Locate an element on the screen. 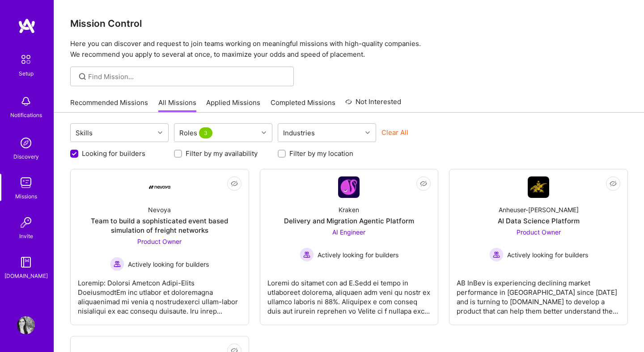 Image resolution: width=644 pixels, height=352 pixels. img: Invite is located at coordinates (26, 222).